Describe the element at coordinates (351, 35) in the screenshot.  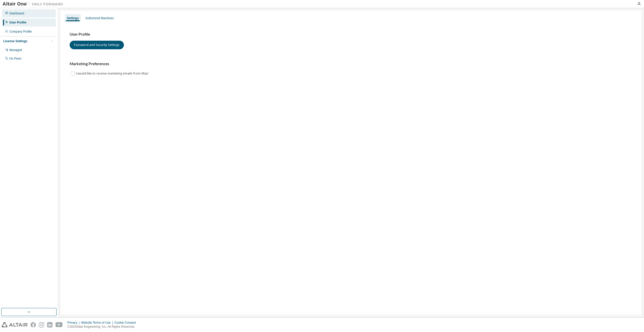
I see `h3: User Profile` at that location.